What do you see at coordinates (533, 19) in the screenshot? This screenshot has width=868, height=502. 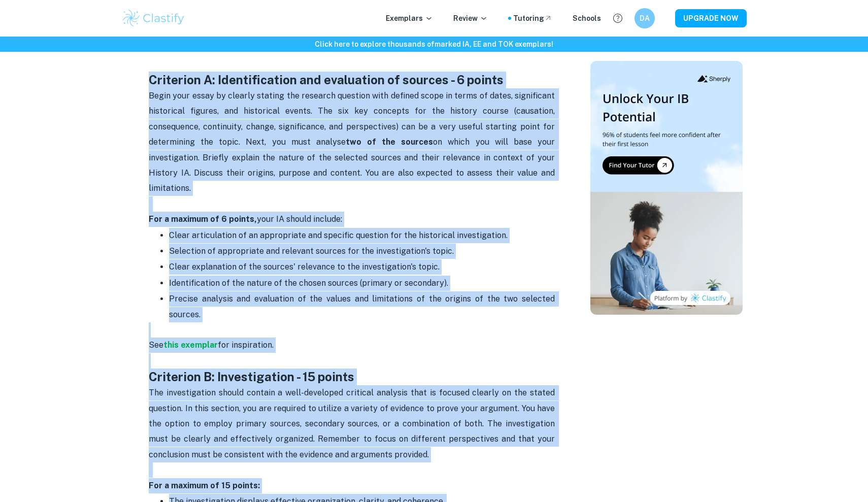 I see `div: Tutoring` at bounding box center [533, 19].